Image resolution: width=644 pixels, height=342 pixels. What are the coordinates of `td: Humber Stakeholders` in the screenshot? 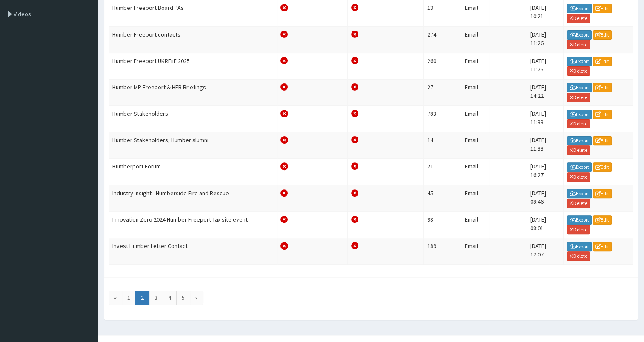 It's located at (193, 119).